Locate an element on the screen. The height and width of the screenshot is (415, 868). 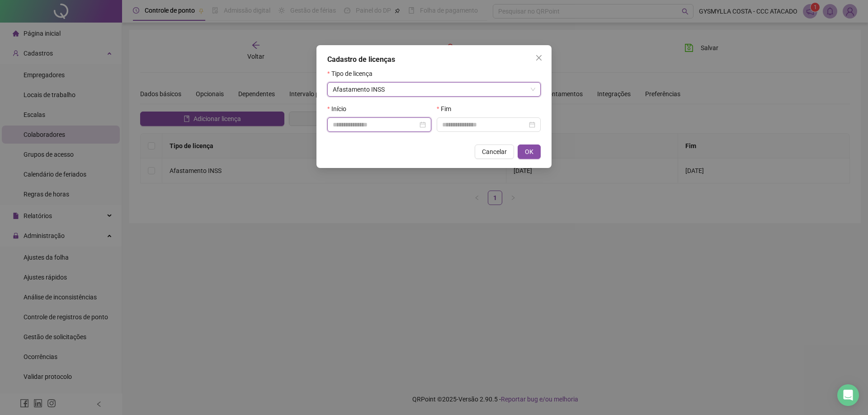
button: Cancelar is located at coordinates (494, 152).